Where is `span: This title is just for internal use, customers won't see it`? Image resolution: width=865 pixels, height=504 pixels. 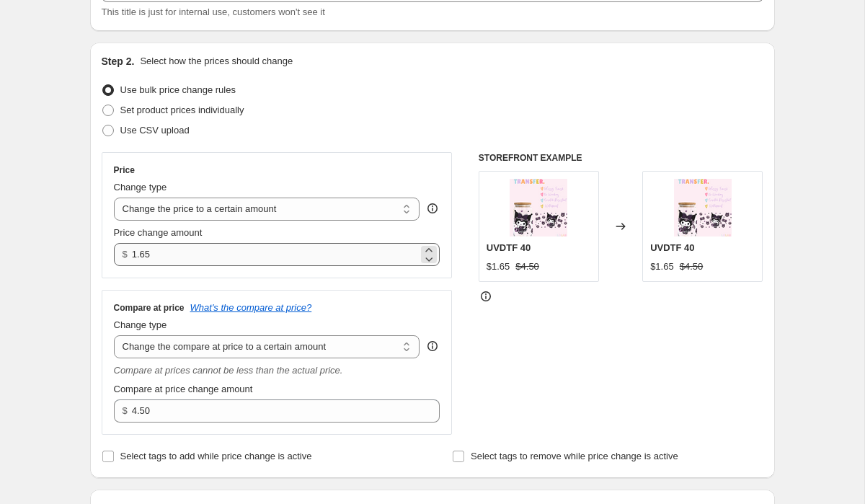
span: This title is just for internal use, customers won't see it is located at coordinates (213, 12).